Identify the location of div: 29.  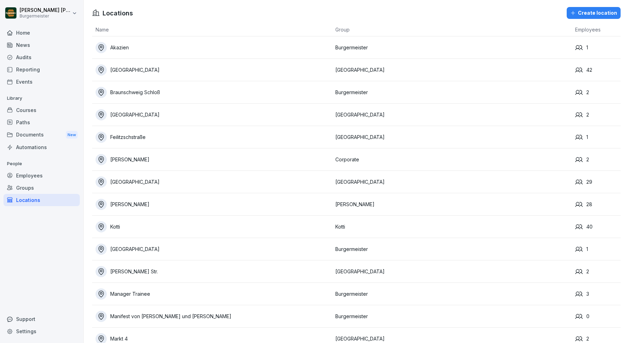
(598, 182).